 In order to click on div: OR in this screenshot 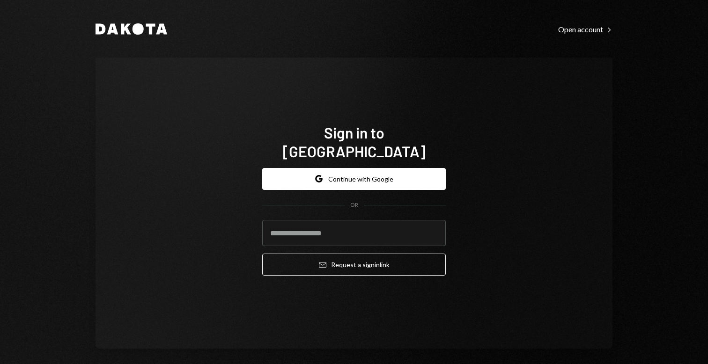, I will do `click(354, 205)`.